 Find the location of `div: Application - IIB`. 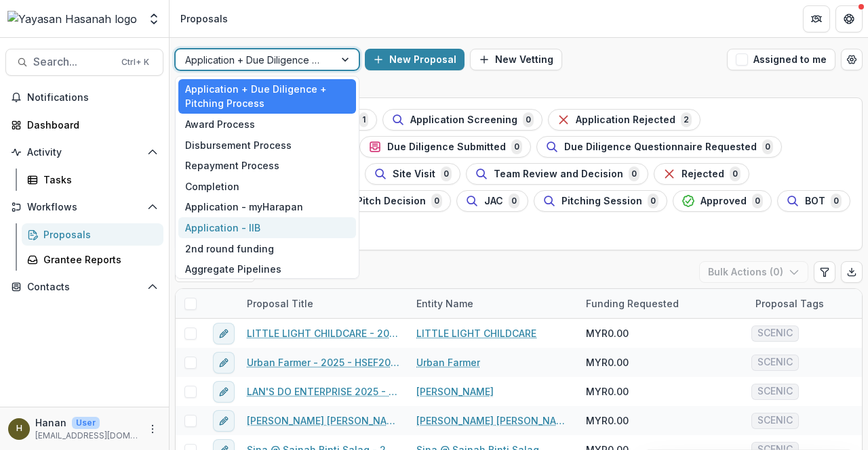

div: Application - IIB is located at coordinates (267, 227).